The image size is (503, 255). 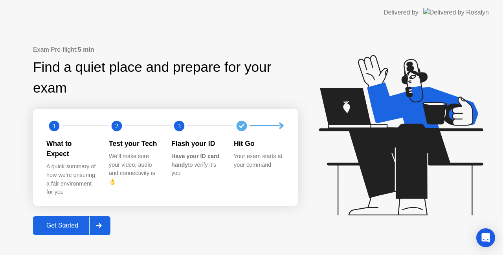 I want to click on text: 3, so click(x=179, y=126).